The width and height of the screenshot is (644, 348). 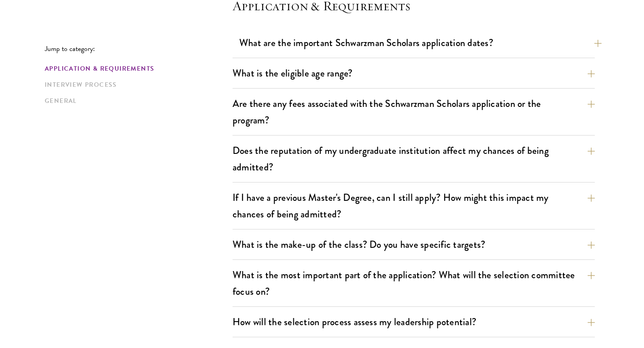 What do you see at coordinates (413, 73) in the screenshot?
I see `button: What is the eligible age range?` at bounding box center [413, 73].